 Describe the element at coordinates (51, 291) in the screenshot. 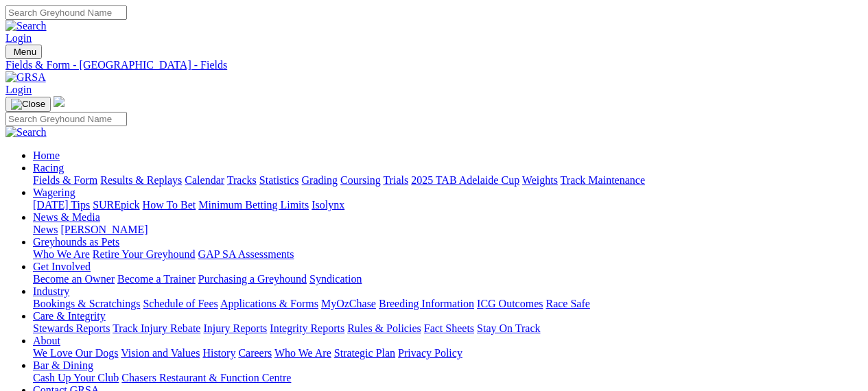

I see `a: Industry` at that location.